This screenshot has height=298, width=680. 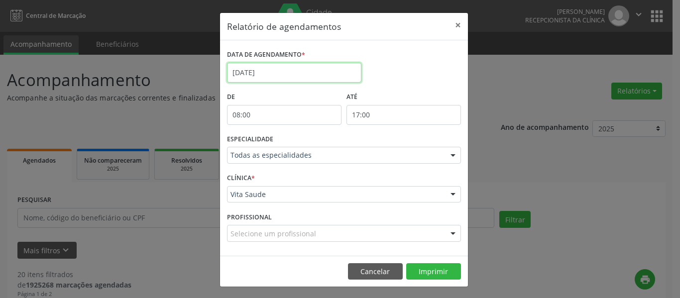 What do you see at coordinates (375, 272) in the screenshot?
I see `button: Cancelar` at bounding box center [375, 272].